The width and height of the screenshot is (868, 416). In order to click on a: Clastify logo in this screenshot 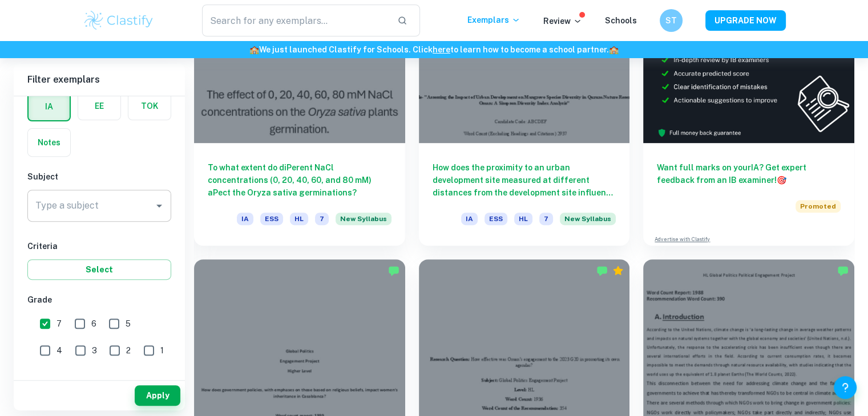, I will do `click(119, 20)`.